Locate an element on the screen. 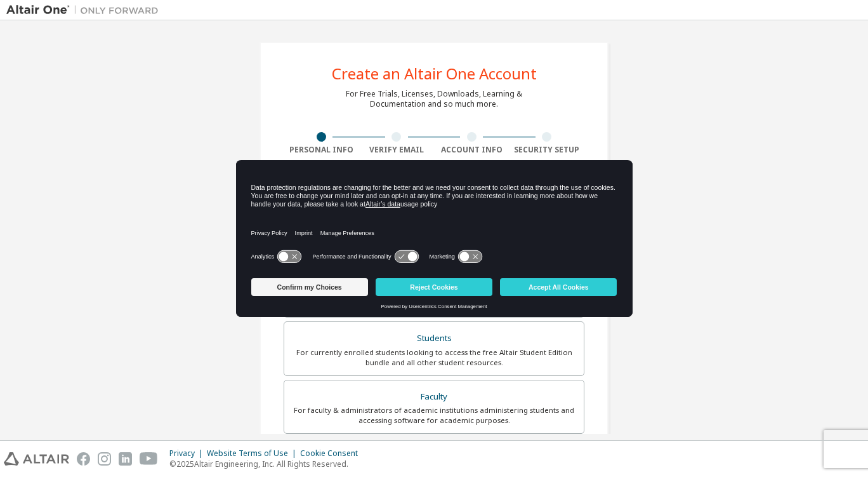  div: Faculty is located at coordinates (434, 396).